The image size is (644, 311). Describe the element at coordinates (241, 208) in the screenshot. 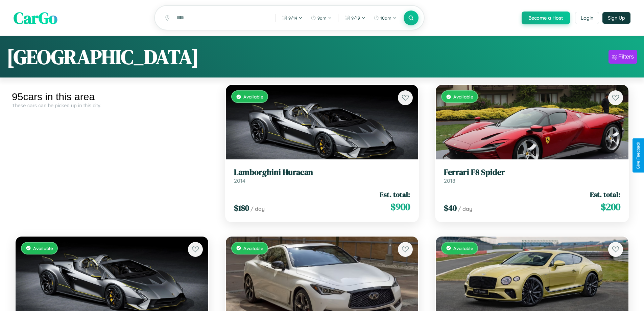

I see `span: $ 180` at that location.